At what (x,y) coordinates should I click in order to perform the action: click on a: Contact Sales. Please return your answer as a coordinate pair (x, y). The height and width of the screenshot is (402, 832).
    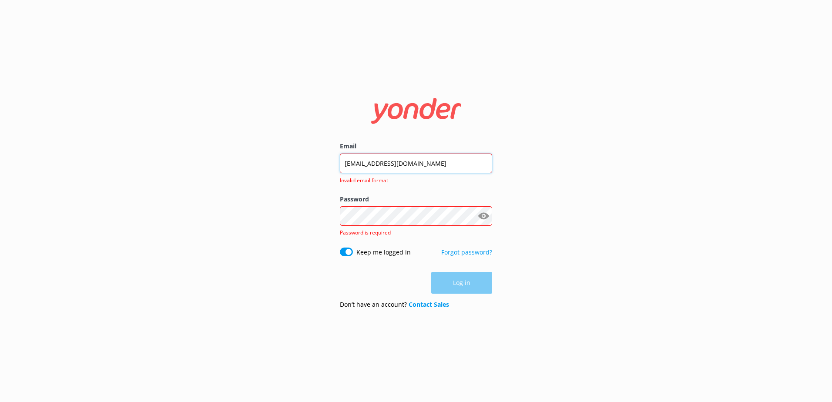
    Looking at the image, I should click on (429, 304).